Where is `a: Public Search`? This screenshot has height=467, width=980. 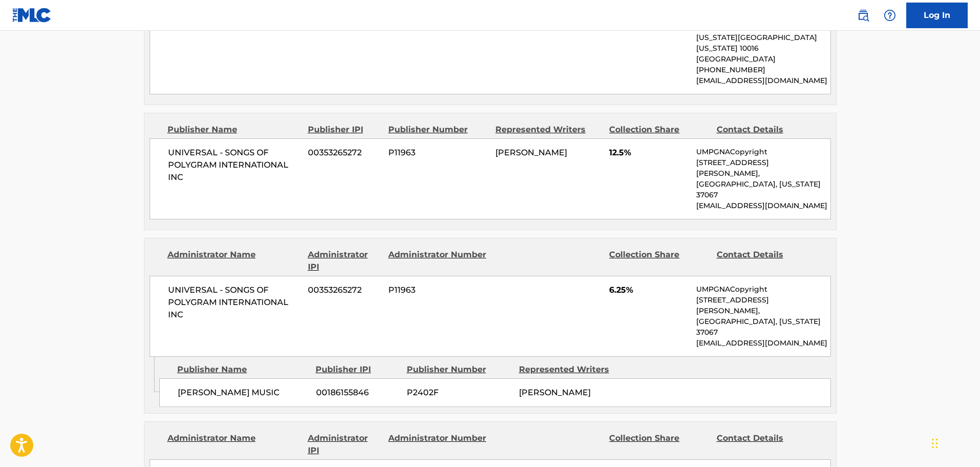 a: Public Search is located at coordinates (863, 16).